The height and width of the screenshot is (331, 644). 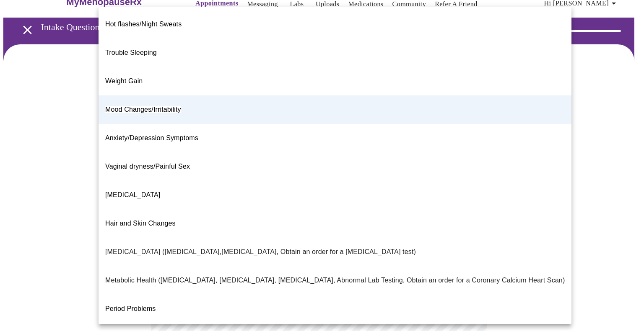 I want to click on span: Hot flashes/Night Sweats, so click(x=143, y=24).